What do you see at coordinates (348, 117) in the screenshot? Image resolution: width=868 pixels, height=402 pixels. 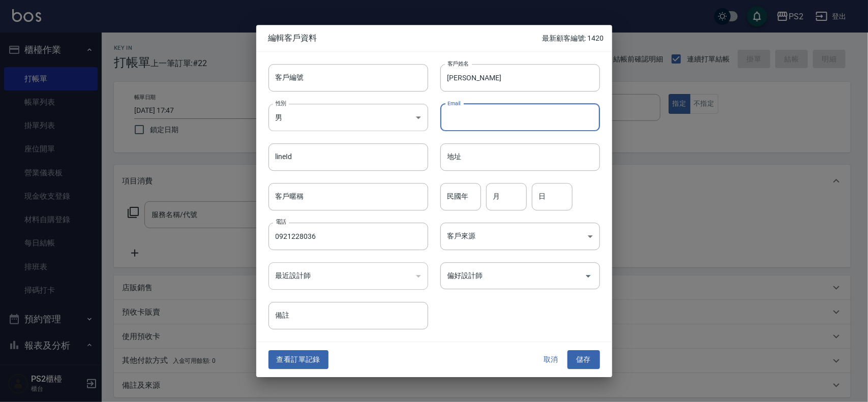 I see `div: 男` at bounding box center [348, 117].